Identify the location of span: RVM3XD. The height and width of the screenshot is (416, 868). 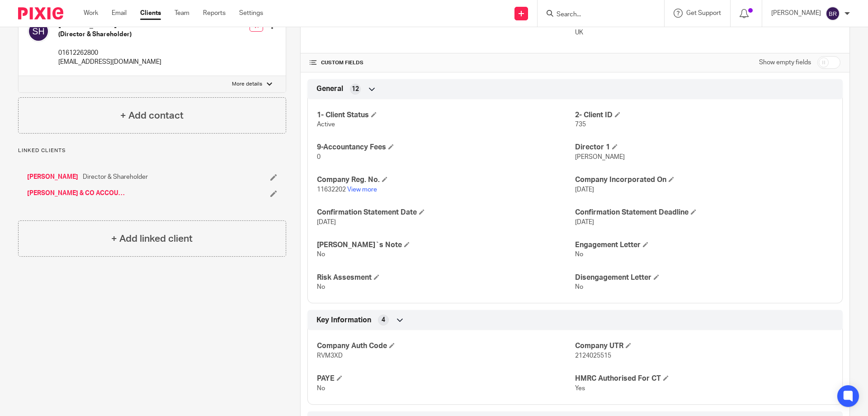
(329, 356).